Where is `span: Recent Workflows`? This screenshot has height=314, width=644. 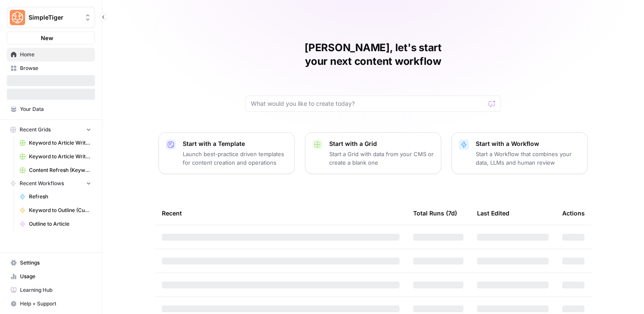
span: Recent Workflows is located at coordinates (42, 183).